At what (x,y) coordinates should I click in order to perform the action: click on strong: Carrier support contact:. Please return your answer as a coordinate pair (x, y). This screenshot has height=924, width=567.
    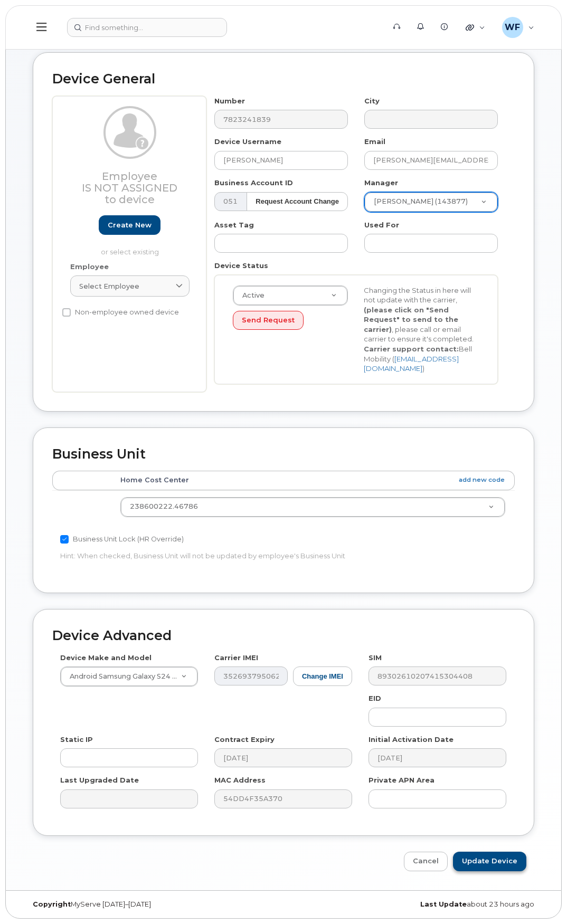
    Looking at the image, I should click on (411, 349).